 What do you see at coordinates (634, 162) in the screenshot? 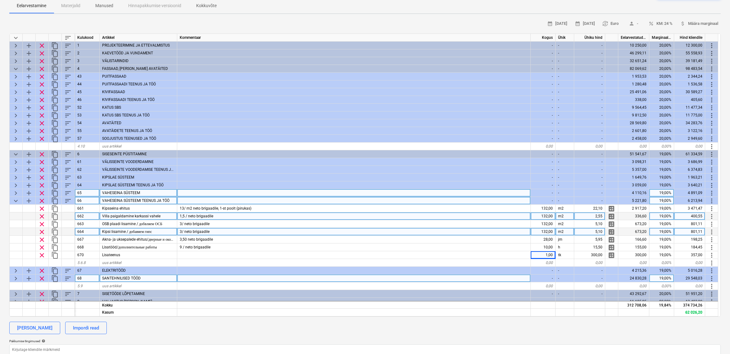
I see `div: 3 098,31` at bounding box center [634, 162].